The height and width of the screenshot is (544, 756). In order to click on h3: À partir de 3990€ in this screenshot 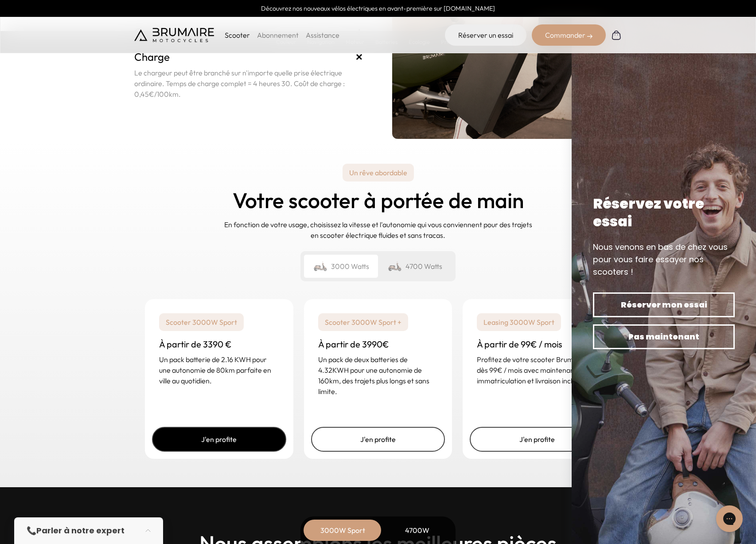, I will do `click(378, 344)`.